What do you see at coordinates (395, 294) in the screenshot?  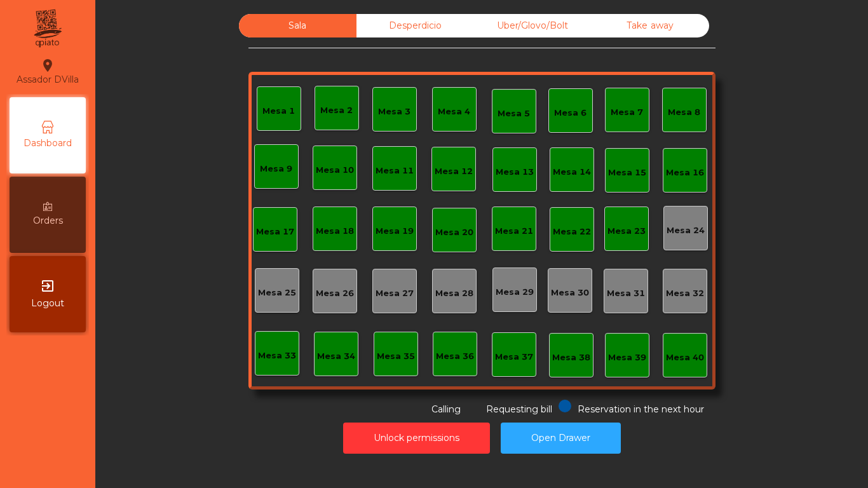 I see `div: Mesa 27` at bounding box center [395, 294].